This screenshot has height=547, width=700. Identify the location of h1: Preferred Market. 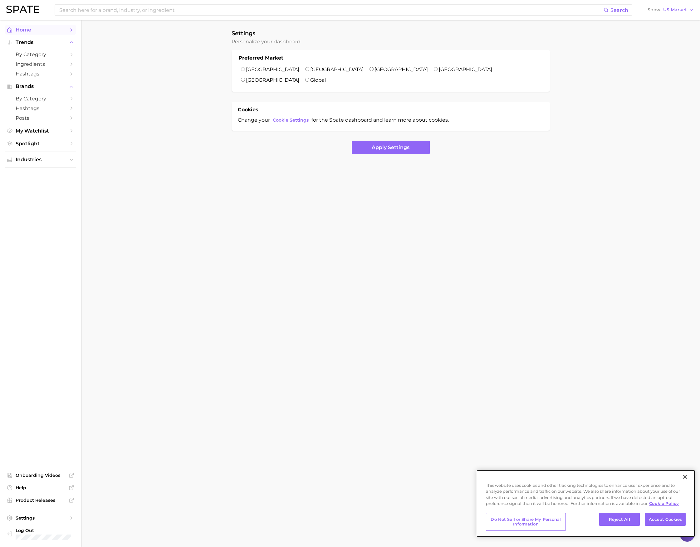
(261, 58).